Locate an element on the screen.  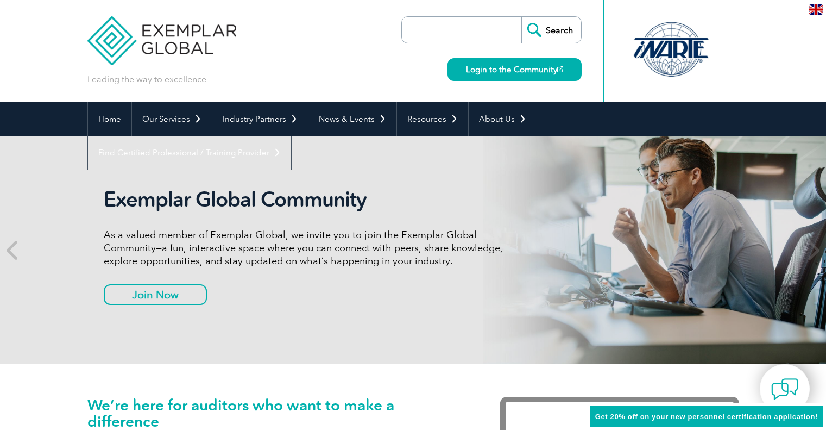
a: Home is located at coordinates (110, 119).